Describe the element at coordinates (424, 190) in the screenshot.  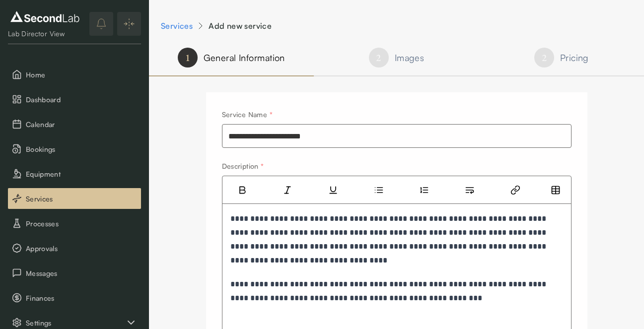
I see `button: Toggle ordered list` at that location.